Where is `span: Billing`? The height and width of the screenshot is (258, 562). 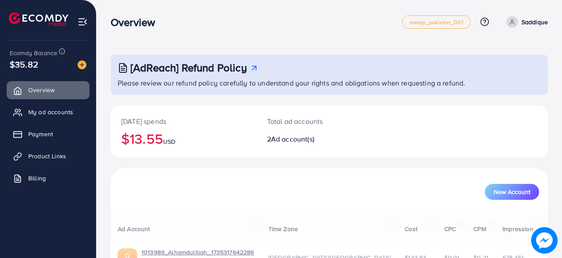 span: Billing is located at coordinates (37, 178).